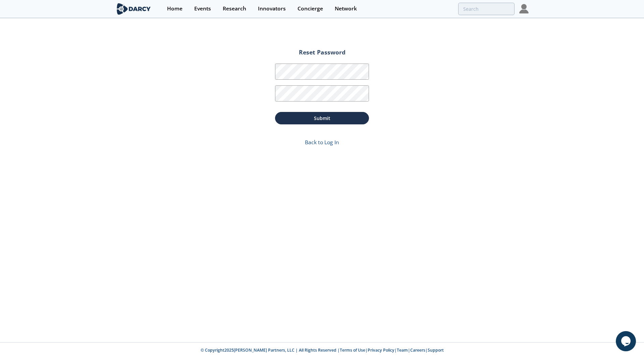 The width and height of the screenshot is (644, 358). I want to click on a: Careers, so click(418, 349).